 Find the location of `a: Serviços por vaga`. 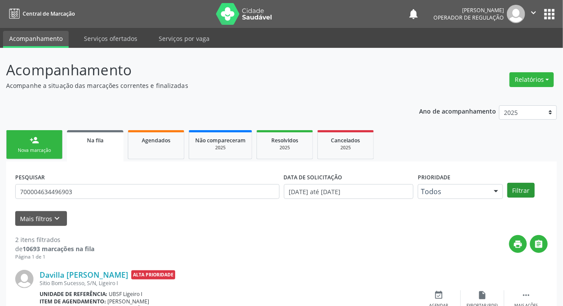

a: Serviços por vaga is located at coordinates (184, 38).